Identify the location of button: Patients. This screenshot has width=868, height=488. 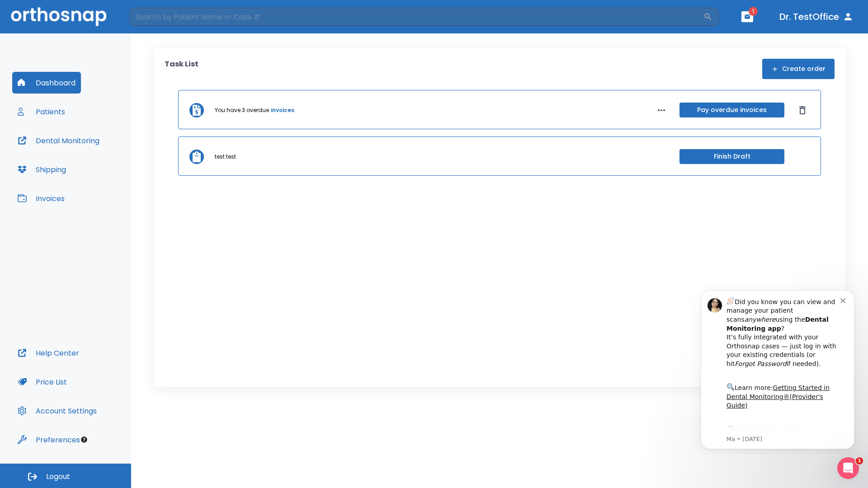
(41, 111).